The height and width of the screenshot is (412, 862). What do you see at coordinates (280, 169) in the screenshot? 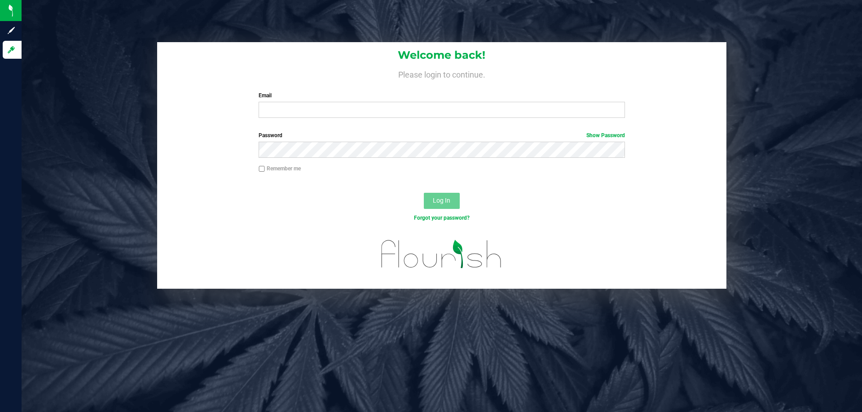
I see `label: Remember me` at bounding box center [280, 169].